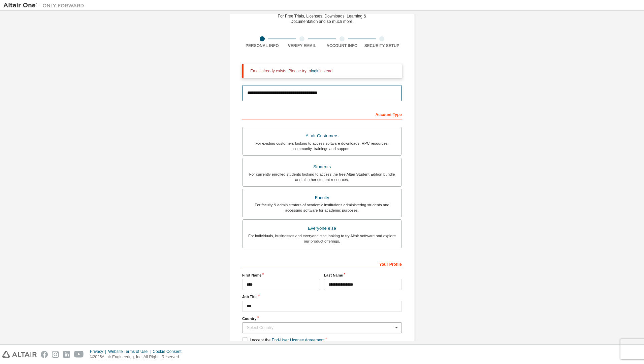 This screenshot has width=644, height=364. Describe the element at coordinates (322, 297) in the screenshot. I see `label: Job Title` at that location.